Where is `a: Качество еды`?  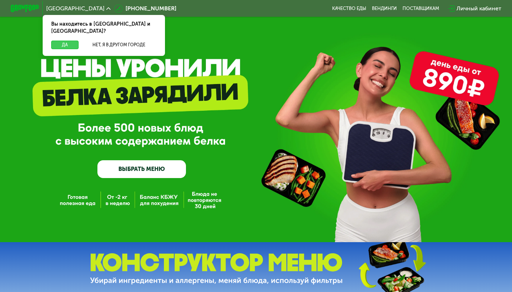
a: Качество еды is located at coordinates (349, 9).